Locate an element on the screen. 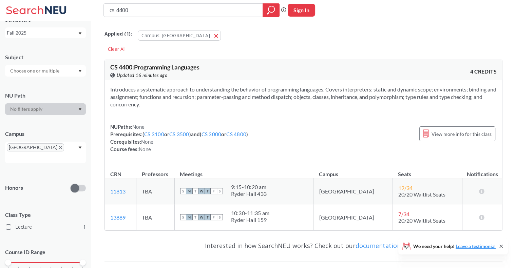 The height and width of the screenshot is (268, 516). label: Lecture is located at coordinates (46, 227).